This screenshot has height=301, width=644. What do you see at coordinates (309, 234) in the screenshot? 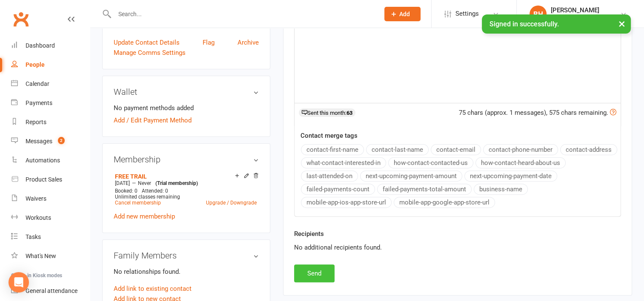
I see `label: Recipients` at bounding box center [309, 234].